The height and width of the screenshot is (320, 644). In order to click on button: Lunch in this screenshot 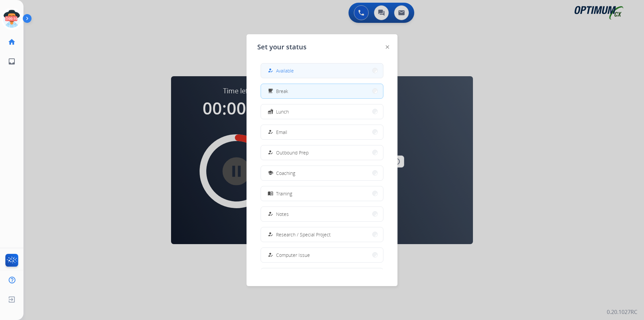, I will do `click(322, 111)`.